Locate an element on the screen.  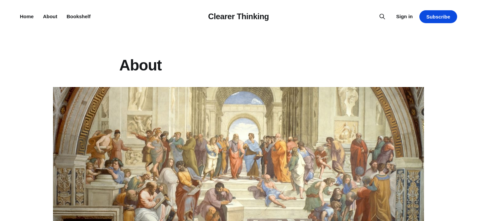
a: Bookshelf is located at coordinates (78, 16).